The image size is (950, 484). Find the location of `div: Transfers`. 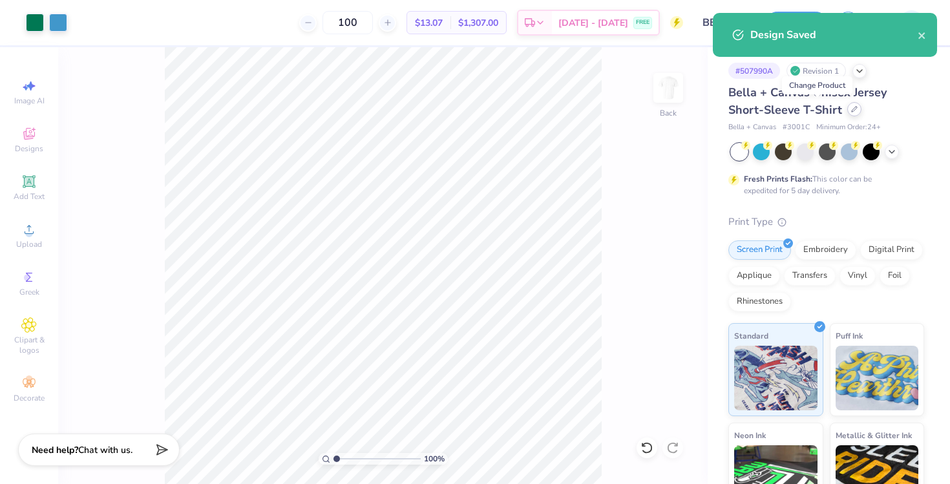

div: Transfers is located at coordinates (810, 276).